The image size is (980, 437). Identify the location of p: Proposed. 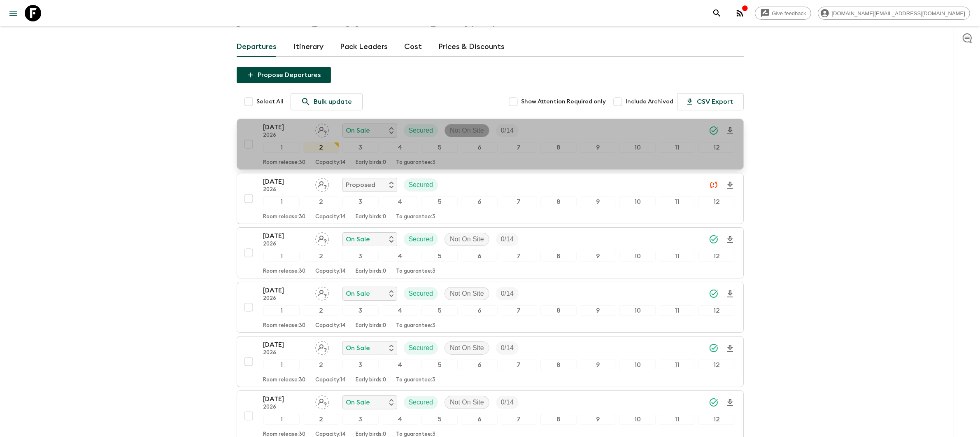
(361, 185).